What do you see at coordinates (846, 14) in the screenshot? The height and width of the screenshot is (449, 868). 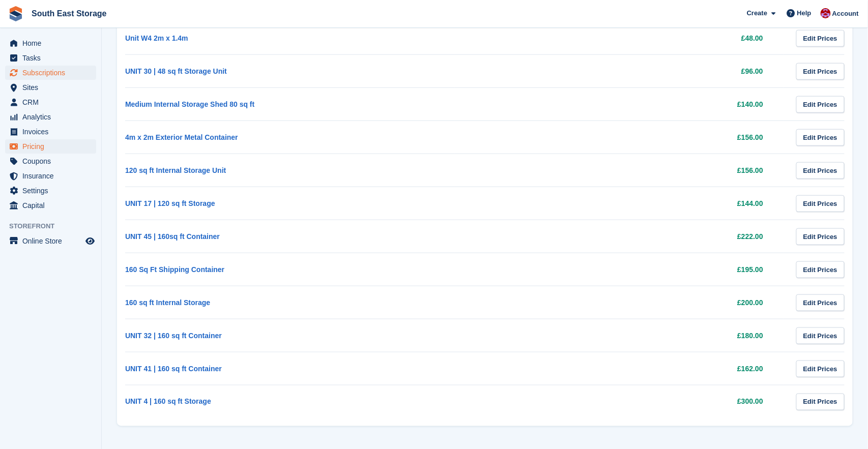 I see `span: Account` at bounding box center [846, 14].